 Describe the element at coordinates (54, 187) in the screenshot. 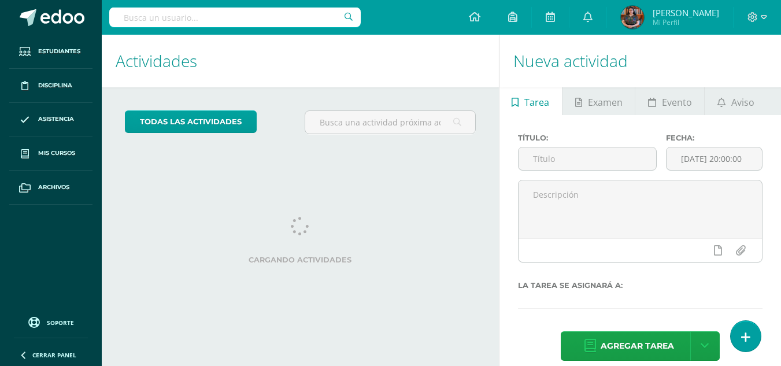

I see `span: Archivos` at that location.